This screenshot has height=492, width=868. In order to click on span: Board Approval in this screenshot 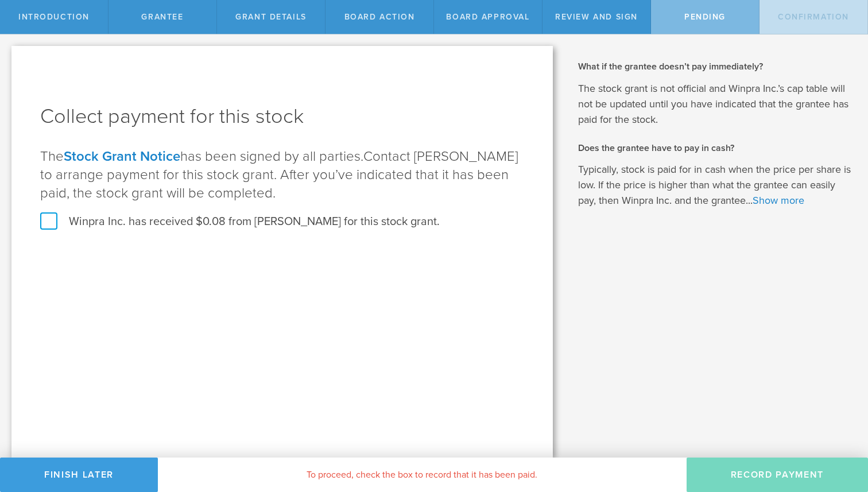, I will do `click(487, 17)`.